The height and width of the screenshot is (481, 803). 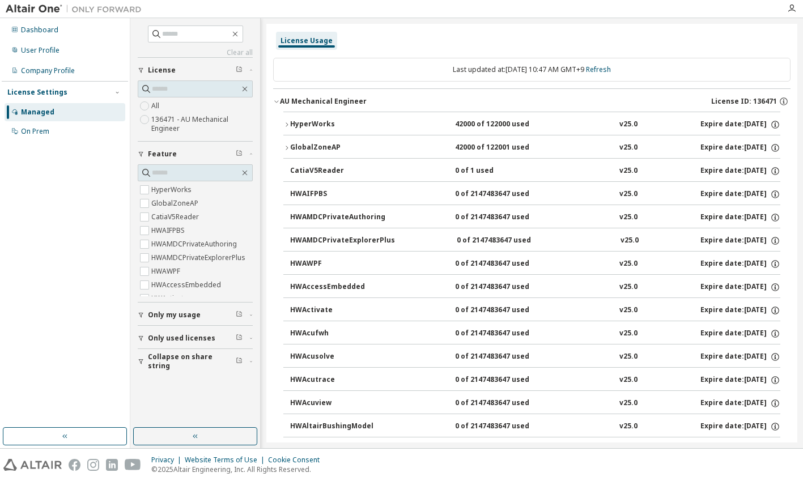 What do you see at coordinates (37, 92) in the screenshot?
I see `div: License Settings` at bounding box center [37, 92].